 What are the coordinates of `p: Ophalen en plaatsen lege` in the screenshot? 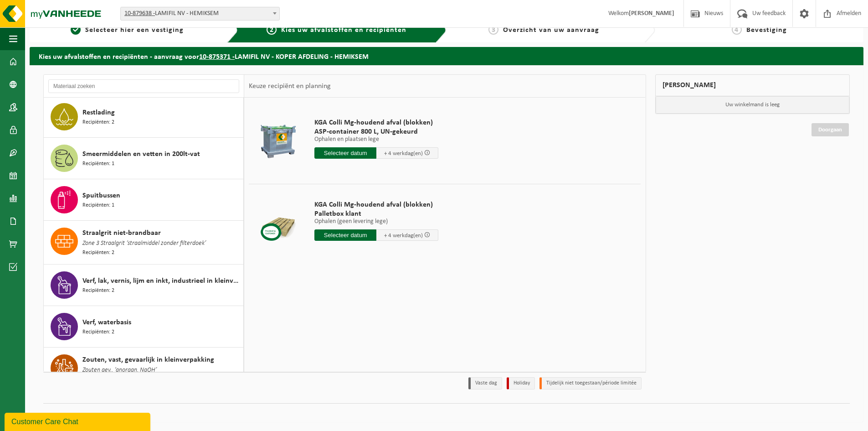 It's located at (376, 140).